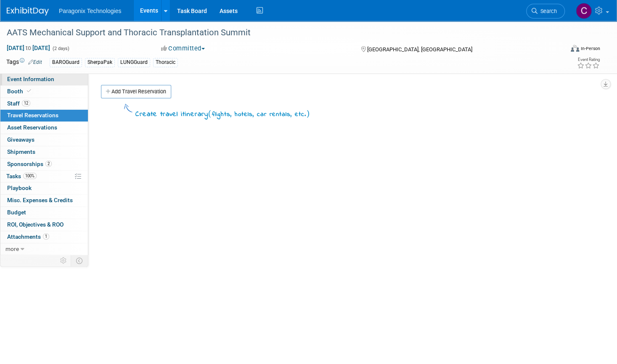  What do you see at coordinates (80, 260) in the screenshot?
I see `td: Toggle Event Tabs` at bounding box center [80, 260].